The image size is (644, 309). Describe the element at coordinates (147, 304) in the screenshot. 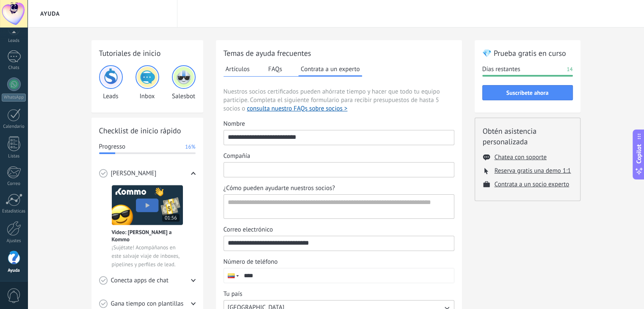

I see `span: Gana tiempo con plantillas` at that location.